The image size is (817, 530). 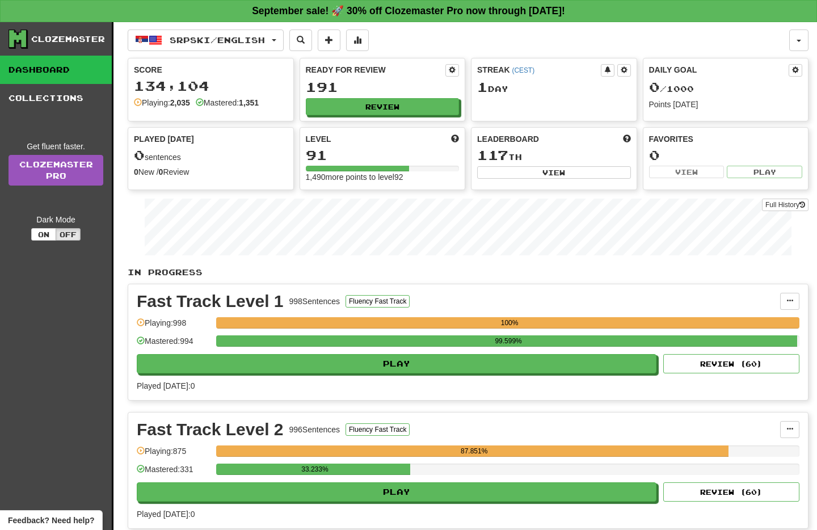 I want to click on div: Day, so click(x=554, y=87).